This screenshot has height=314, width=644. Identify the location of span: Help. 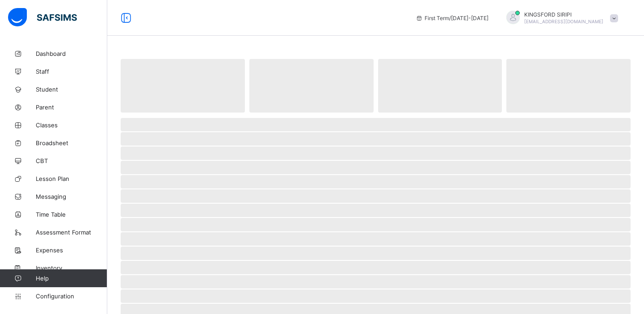
(71, 278).